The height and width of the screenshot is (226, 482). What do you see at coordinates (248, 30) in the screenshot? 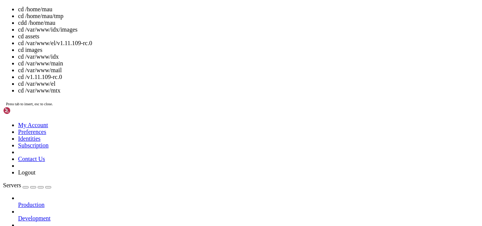
I see `li: cd /var/www/idx/images` at bounding box center [248, 30].